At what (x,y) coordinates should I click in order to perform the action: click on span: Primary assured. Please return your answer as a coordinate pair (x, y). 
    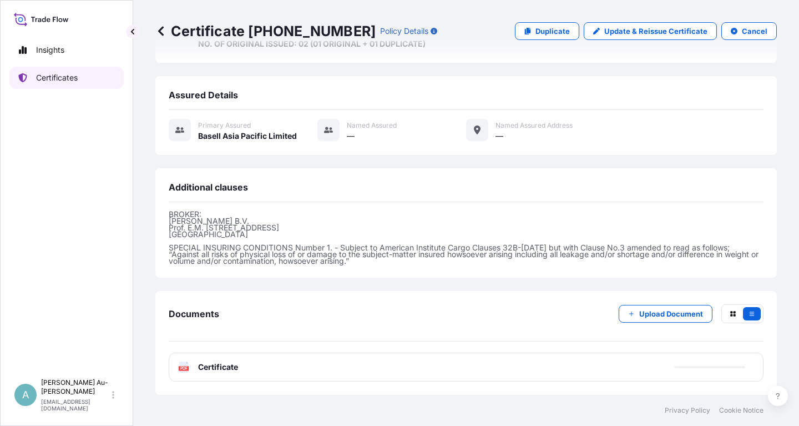
    Looking at the image, I should click on (224, 125).